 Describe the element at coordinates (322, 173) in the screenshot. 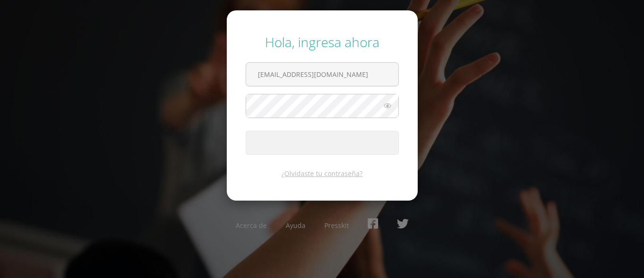

I see `a: ¿Olvidaste tu contraseña?` at that location.